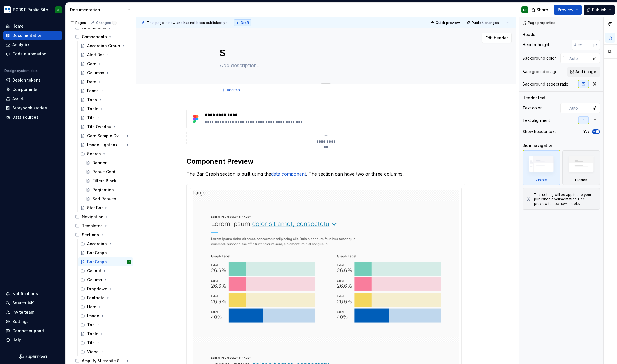  I want to click on div: Search ⌘K, so click(23, 303).